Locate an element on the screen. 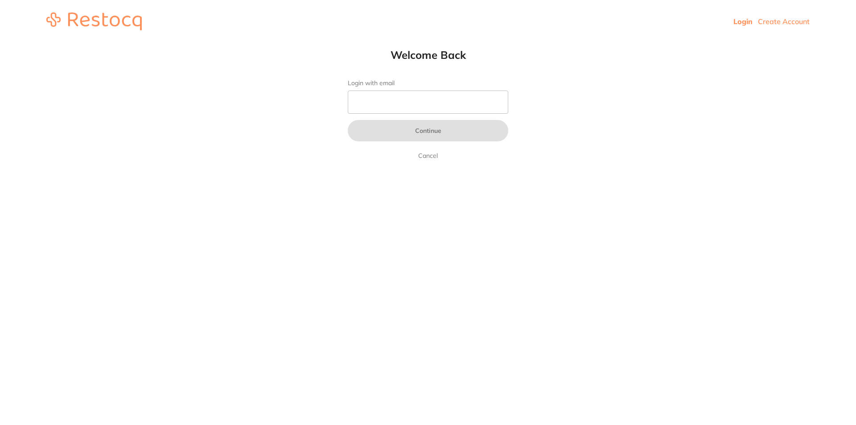  h1: Welcome Back is located at coordinates (428, 55).